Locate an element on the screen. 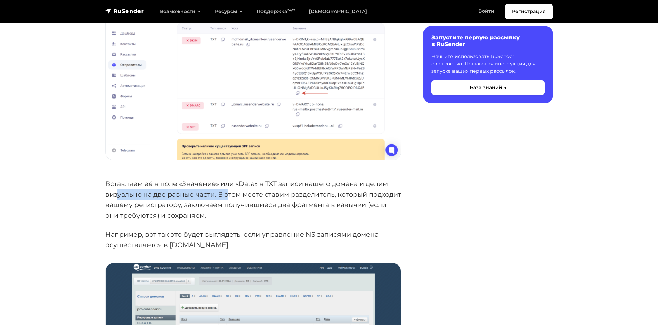 Image resolution: width=658 pixels, height=325 pixels. sup: 24/7 is located at coordinates (291, 10).